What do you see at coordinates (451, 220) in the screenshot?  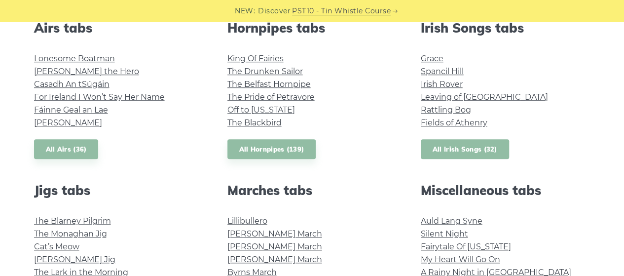 I see `a: Auld Lang Syne` at bounding box center [451, 220].